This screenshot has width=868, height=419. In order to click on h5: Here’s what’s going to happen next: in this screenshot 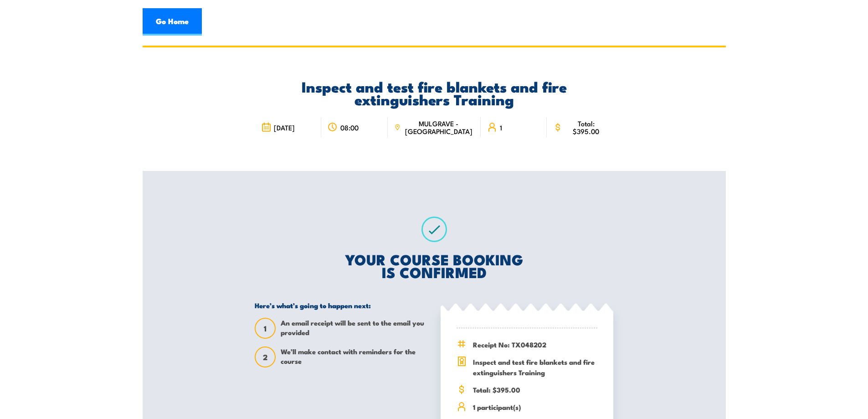, I will do `click(341, 305)`.